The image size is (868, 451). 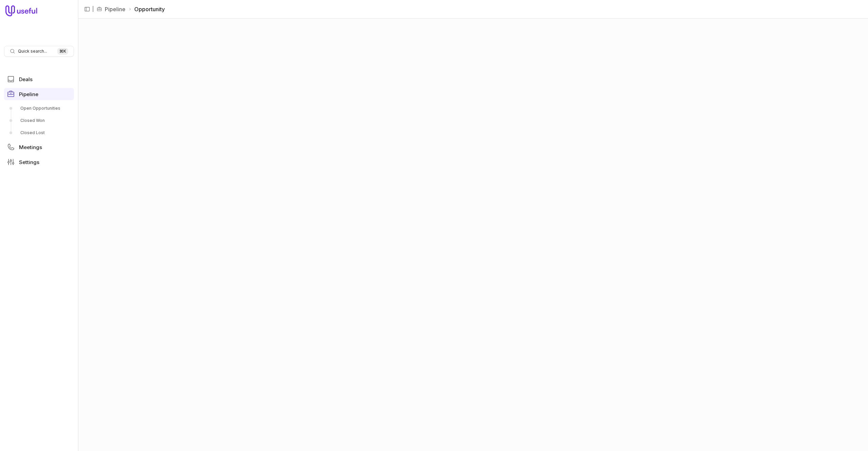 I want to click on span: Deals, so click(x=25, y=79).